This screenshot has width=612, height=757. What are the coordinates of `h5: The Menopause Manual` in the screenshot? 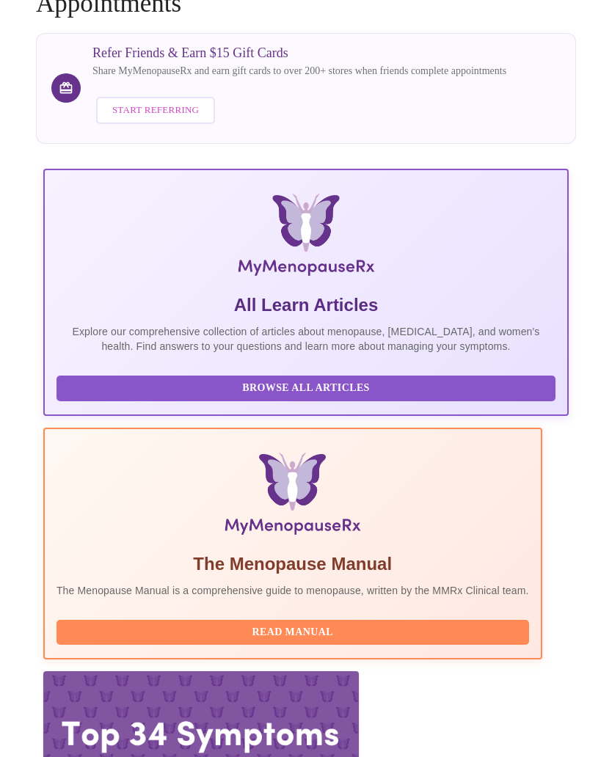 It's located at (293, 564).